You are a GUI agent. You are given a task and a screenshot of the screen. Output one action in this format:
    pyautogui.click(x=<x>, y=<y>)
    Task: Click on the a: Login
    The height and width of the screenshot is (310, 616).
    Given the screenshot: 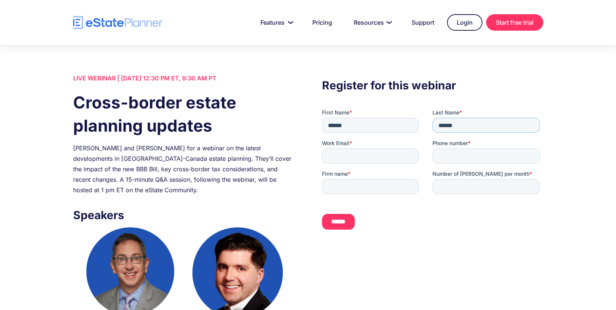 What is the action you would take?
    pyautogui.click(x=465, y=22)
    